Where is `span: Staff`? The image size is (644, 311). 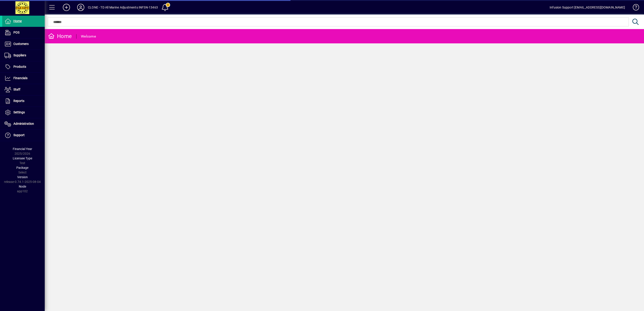 span: Staff is located at coordinates (17, 89).